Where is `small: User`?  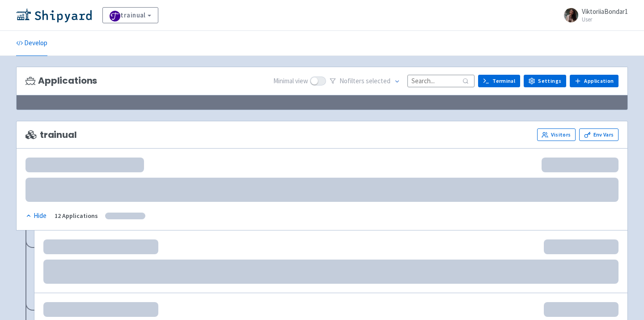 small: User is located at coordinates (605, 19).